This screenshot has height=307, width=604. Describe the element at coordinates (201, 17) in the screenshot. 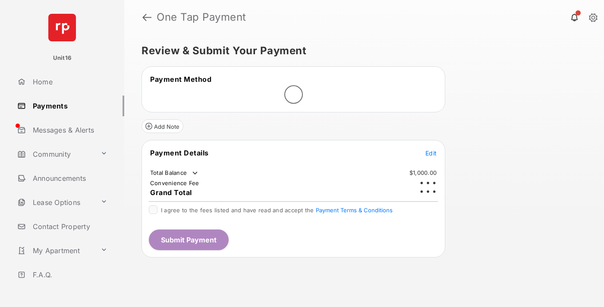

I see `strong: One Tap Payment` at that location.